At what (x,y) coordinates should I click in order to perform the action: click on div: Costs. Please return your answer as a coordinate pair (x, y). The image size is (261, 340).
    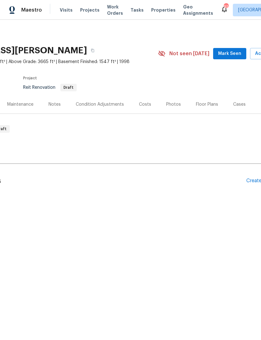
    Looking at the image, I should click on (145, 104).